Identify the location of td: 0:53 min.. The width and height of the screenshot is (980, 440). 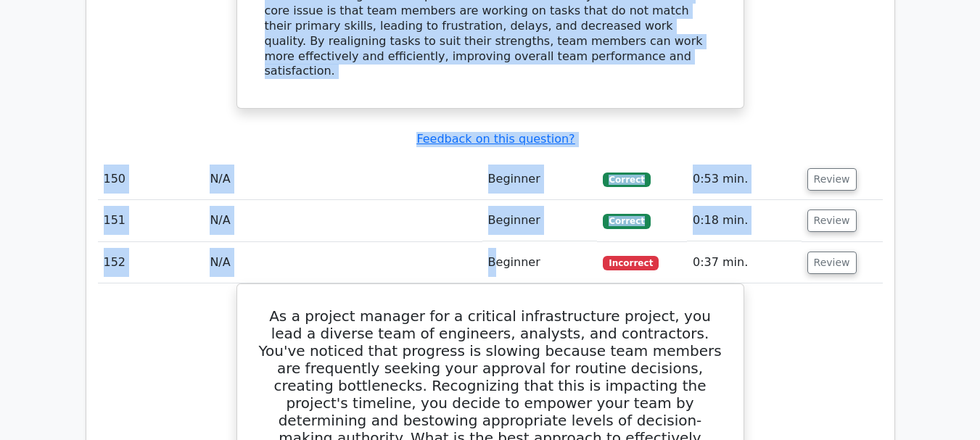
(744, 179).